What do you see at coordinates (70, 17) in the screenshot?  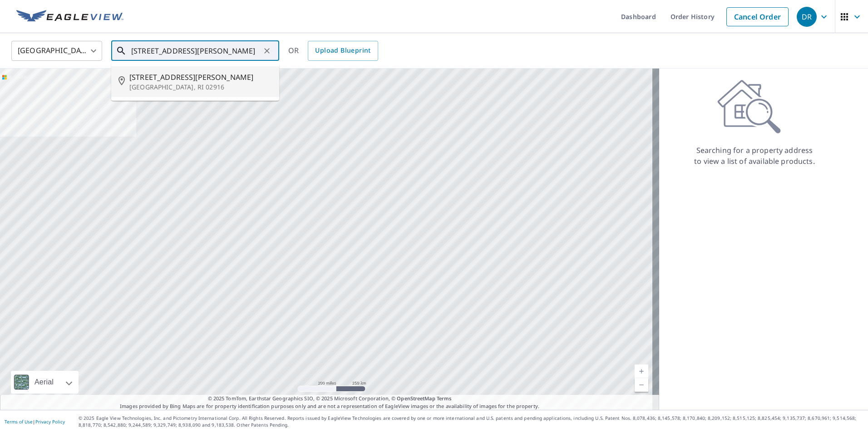 I see `img: EV Logo` at bounding box center [70, 17].